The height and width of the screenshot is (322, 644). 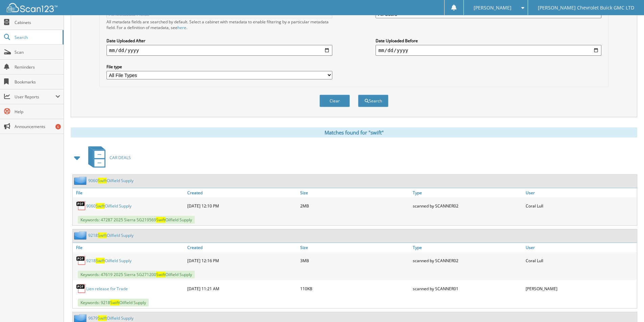 I want to click on div: All metadata fields are searched by default. Select a cabinet with metadata to enable filtering b..., so click(x=219, y=25).